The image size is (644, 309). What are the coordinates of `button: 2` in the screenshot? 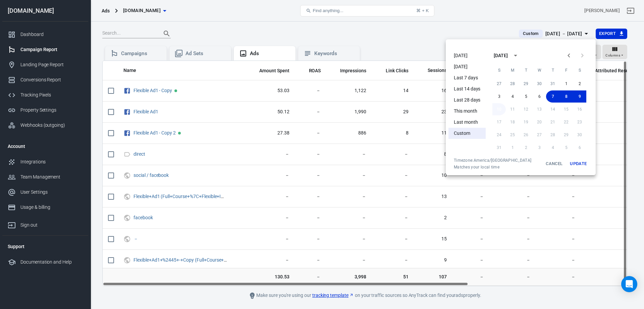 It's located at (580, 84).